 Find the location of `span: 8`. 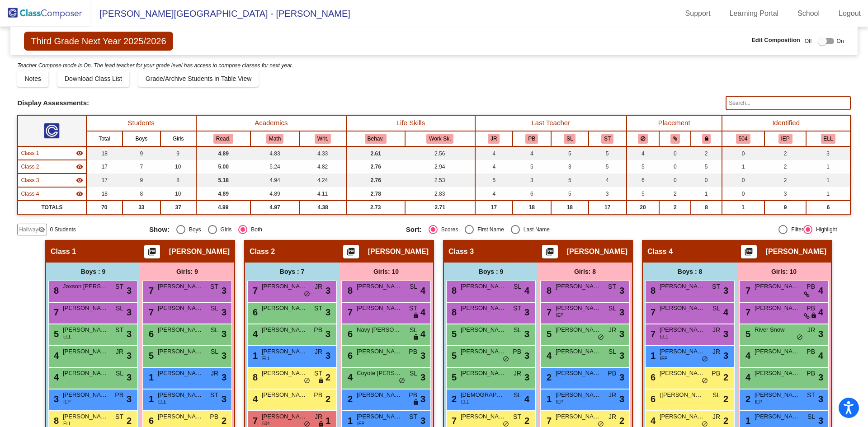

span: 8 is located at coordinates (349, 291).